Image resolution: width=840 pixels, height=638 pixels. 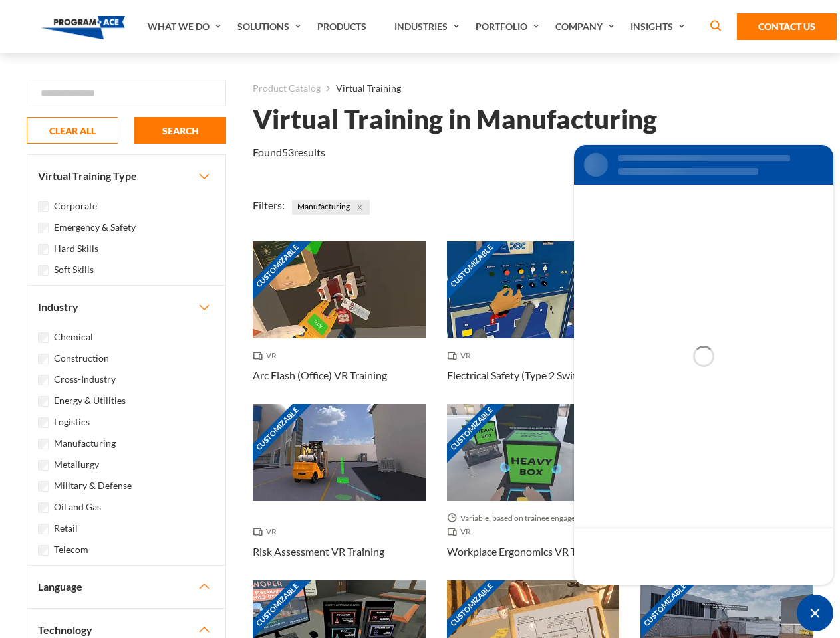 I want to click on input: Cross-Industry, so click(x=43, y=380).